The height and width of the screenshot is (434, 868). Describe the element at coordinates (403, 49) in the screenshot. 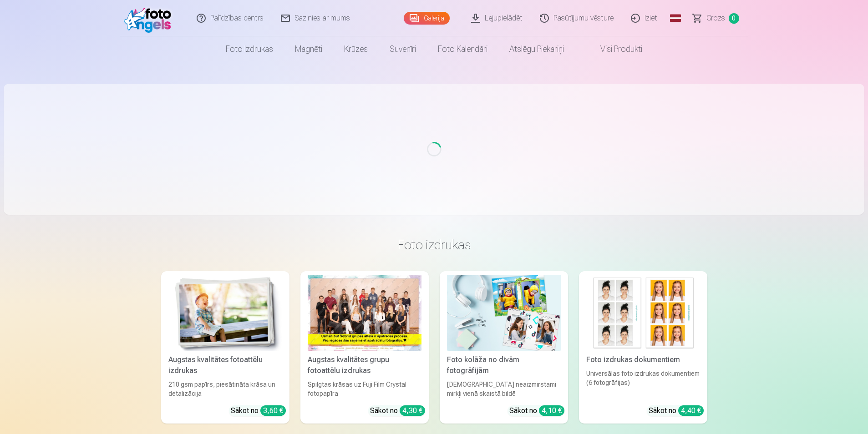

I see `a: Suvenīri` at that location.